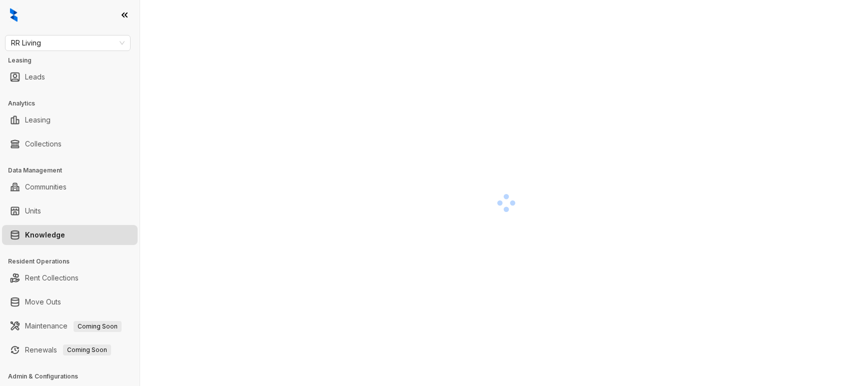 This screenshot has width=854, height=386. Describe the element at coordinates (70, 120) in the screenshot. I see `li: Leasing` at that location.